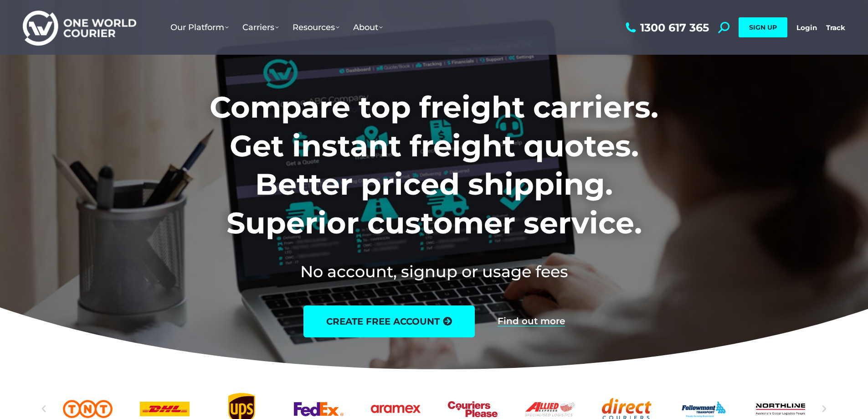 This screenshot has height=419, width=868. I want to click on span: Our Platform, so click(199, 27).